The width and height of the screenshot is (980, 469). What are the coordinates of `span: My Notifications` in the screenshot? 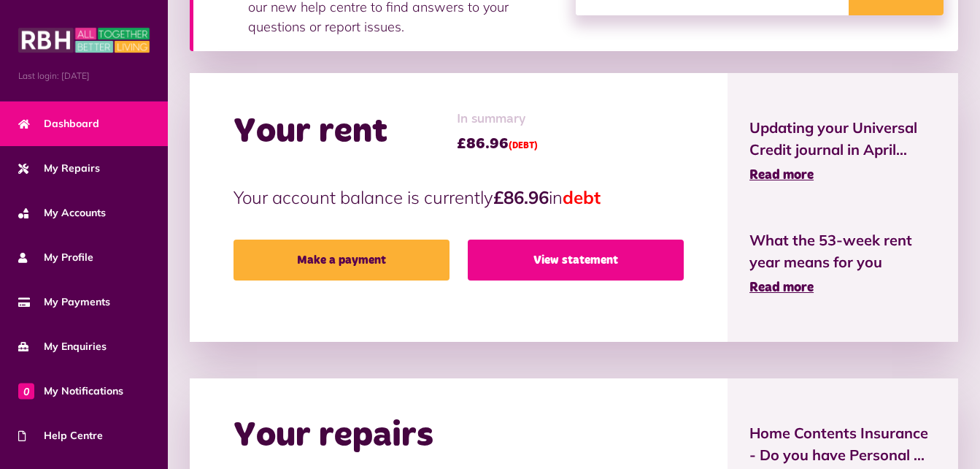 It's located at (71, 390).